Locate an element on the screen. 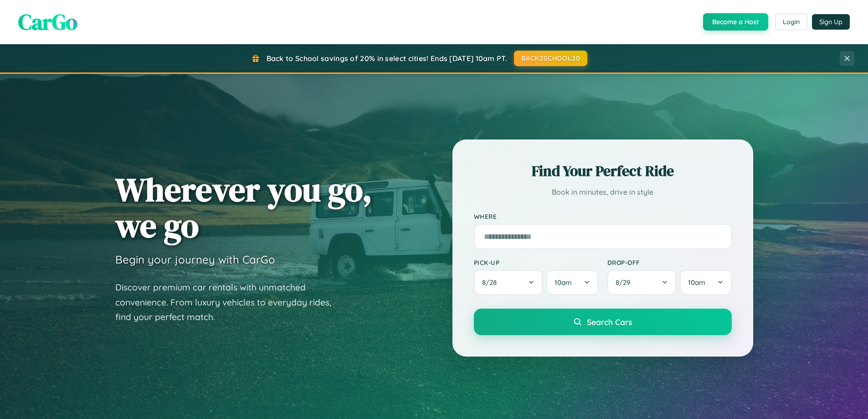 The width and height of the screenshot is (868, 419). h1: Wherever you go, we go is located at coordinates (244, 207).